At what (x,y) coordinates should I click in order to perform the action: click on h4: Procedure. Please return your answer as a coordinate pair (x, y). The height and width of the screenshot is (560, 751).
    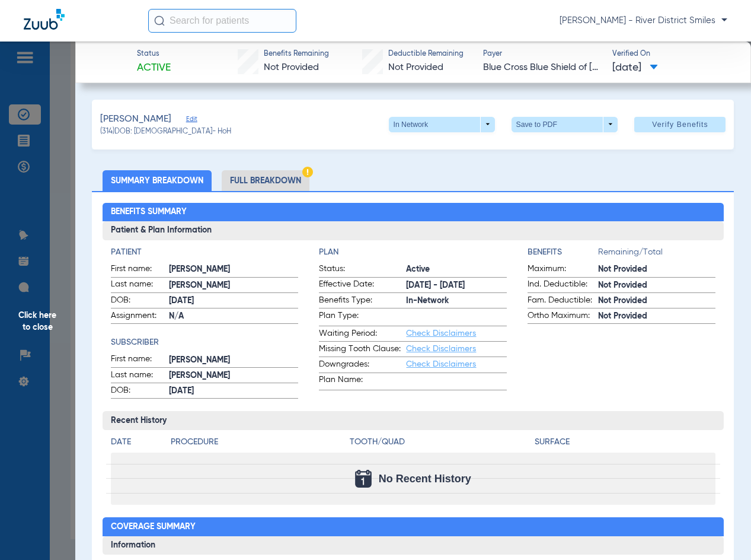
    Looking at the image, I should click on (258, 442).